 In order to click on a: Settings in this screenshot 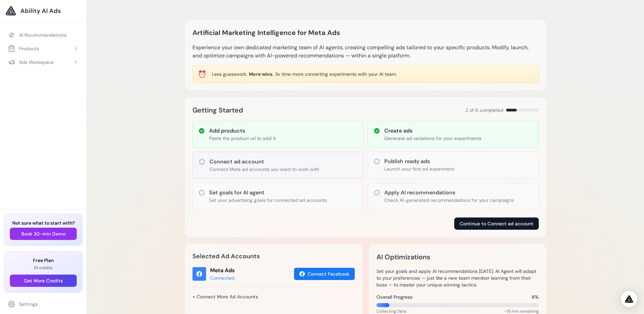, I will do `click(43, 304)`.